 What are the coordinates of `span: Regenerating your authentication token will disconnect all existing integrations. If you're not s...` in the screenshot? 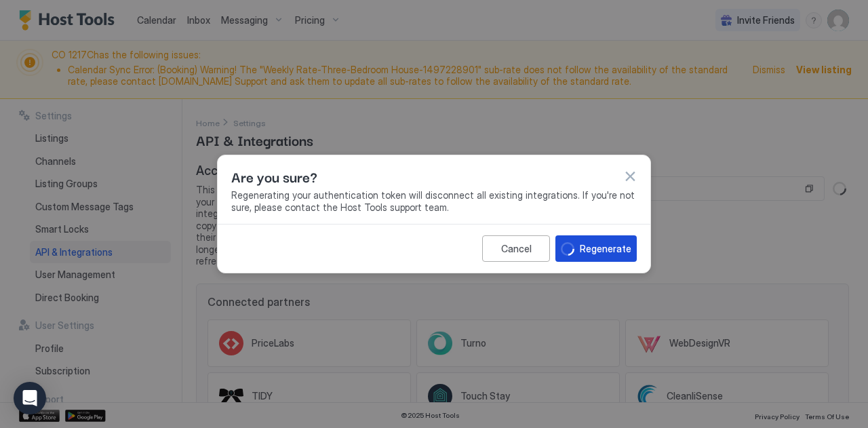 It's located at (434, 201).